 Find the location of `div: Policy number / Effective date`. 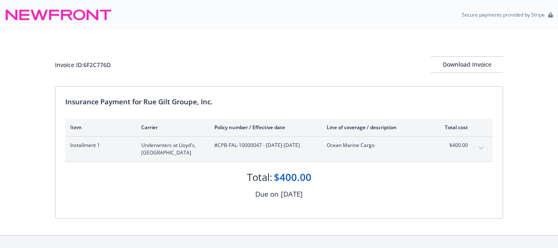

div: Policy number / Effective date is located at coordinates (264, 127).